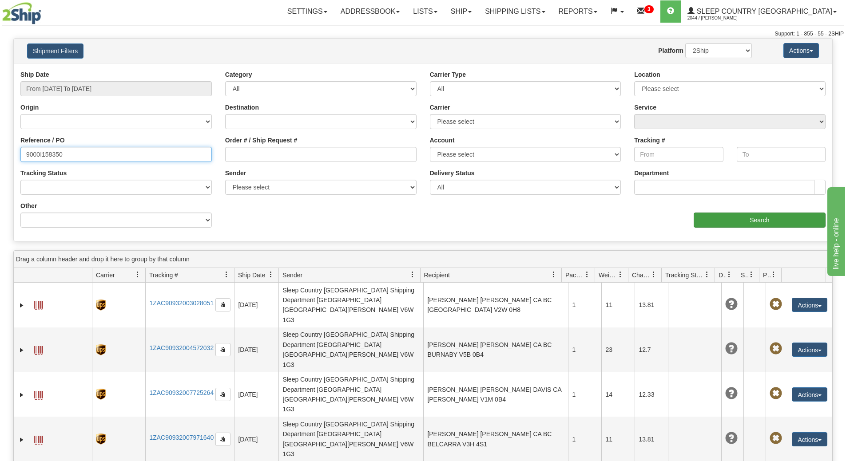 The image size is (846, 461). Describe the element at coordinates (641, 275) in the screenshot. I see `span: Charge` at that location.